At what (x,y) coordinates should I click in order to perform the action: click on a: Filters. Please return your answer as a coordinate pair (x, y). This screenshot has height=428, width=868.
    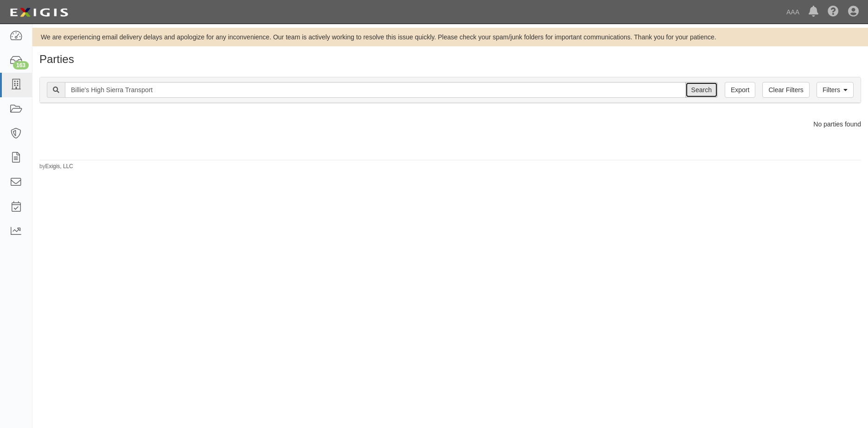
    Looking at the image, I should click on (835, 90).